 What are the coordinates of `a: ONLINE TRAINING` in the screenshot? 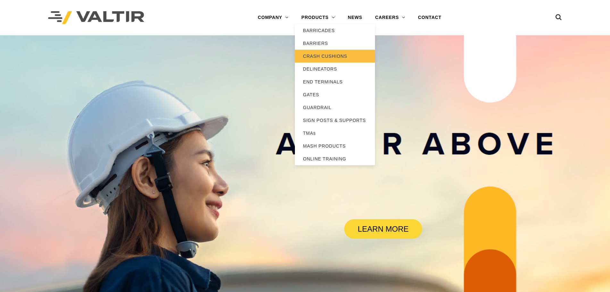 It's located at (335, 159).